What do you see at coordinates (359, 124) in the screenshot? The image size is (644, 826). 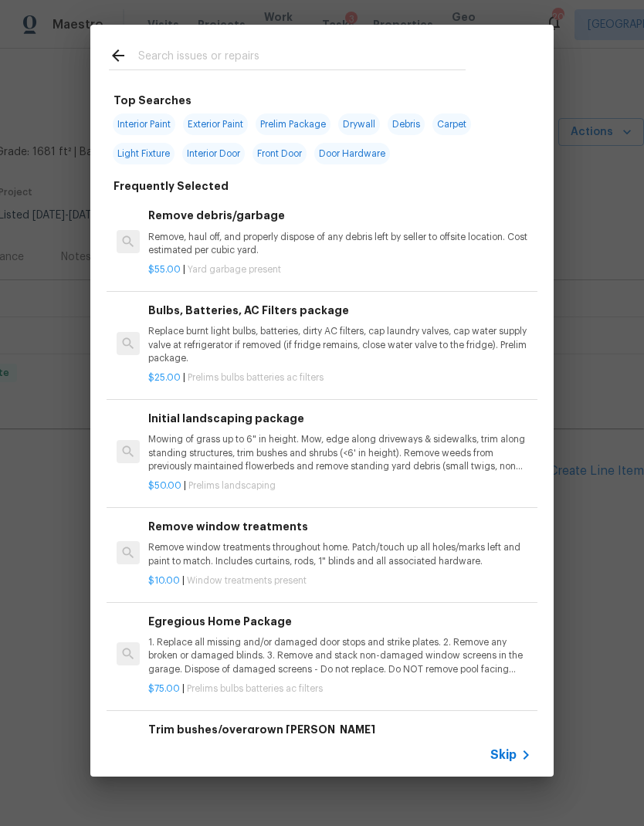 I see `span: Drywall` at bounding box center [359, 124].